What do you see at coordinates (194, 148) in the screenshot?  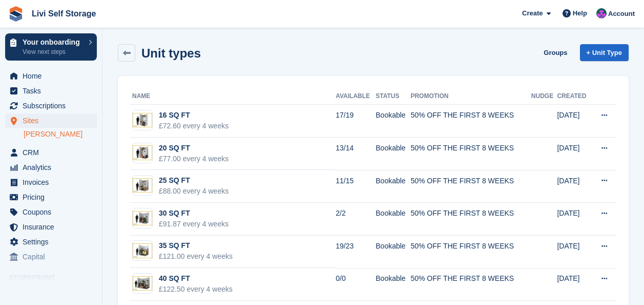 I see `div: 20 SQ FT` at bounding box center [194, 148].